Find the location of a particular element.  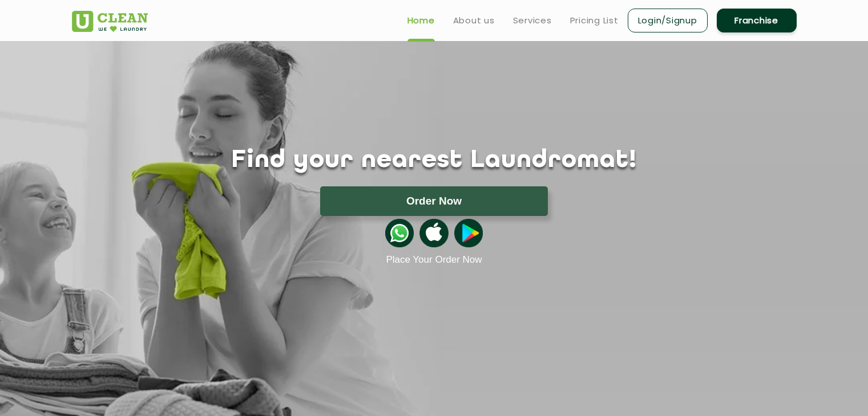

a: Login/Signup is located at coordinates (668, 21).